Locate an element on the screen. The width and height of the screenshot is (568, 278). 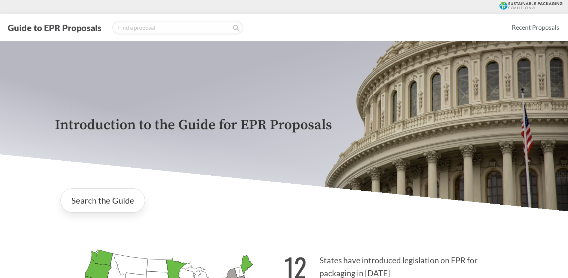
a: Recent Proposals is located at coordinates (535, 27).